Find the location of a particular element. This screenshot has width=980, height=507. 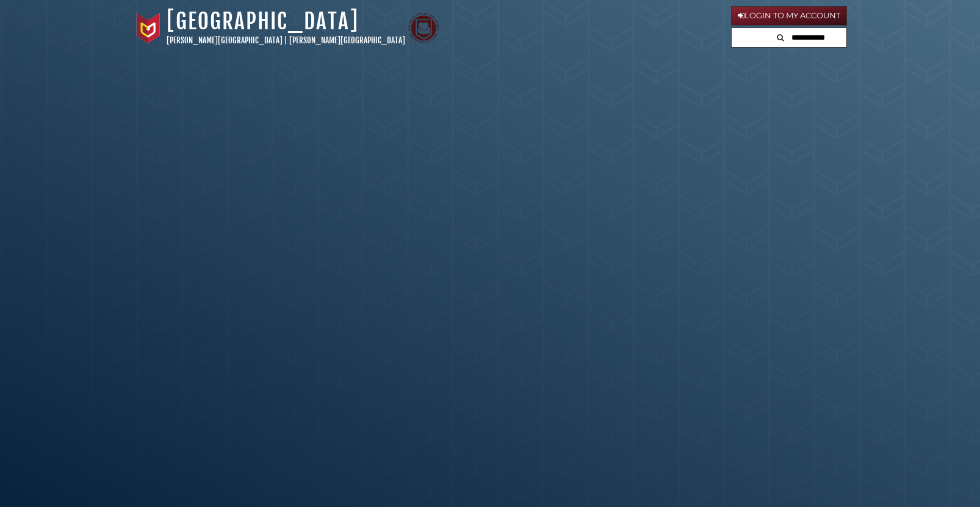

button: Search is located at coordinates (781, 36).